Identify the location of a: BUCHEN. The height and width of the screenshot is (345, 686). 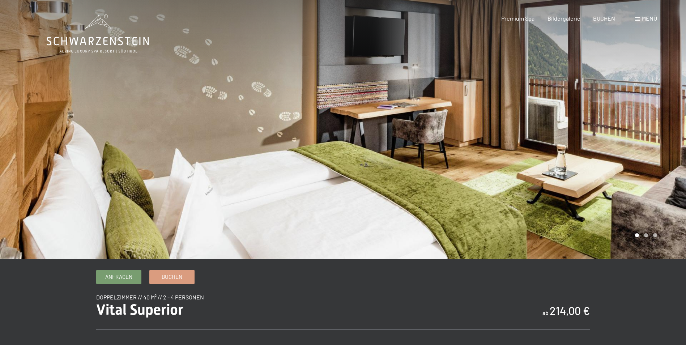
(604, 18).